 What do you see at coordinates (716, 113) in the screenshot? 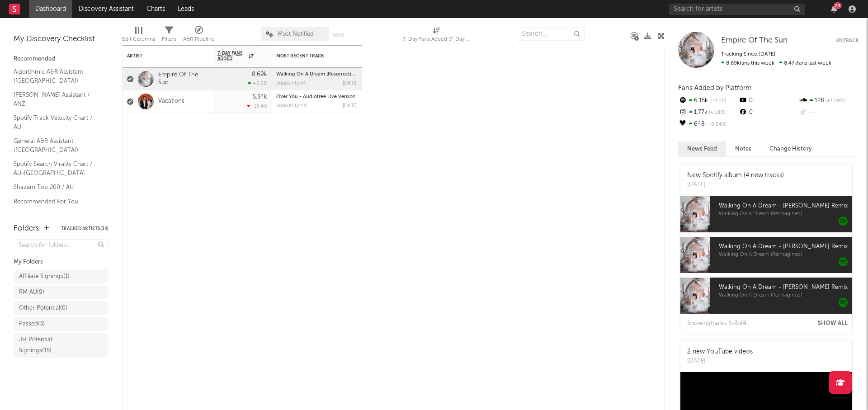
I see `span: +111 %` at bounding box center [716, 113].